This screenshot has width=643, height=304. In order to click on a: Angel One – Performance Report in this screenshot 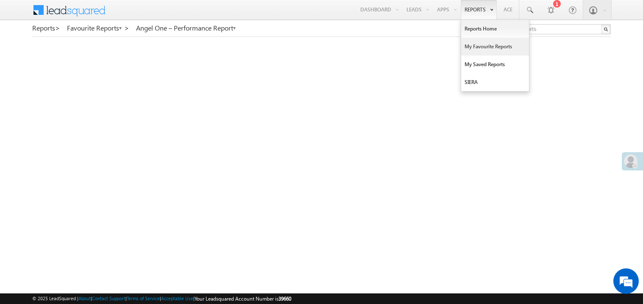, I will do `click(186, 28)`.